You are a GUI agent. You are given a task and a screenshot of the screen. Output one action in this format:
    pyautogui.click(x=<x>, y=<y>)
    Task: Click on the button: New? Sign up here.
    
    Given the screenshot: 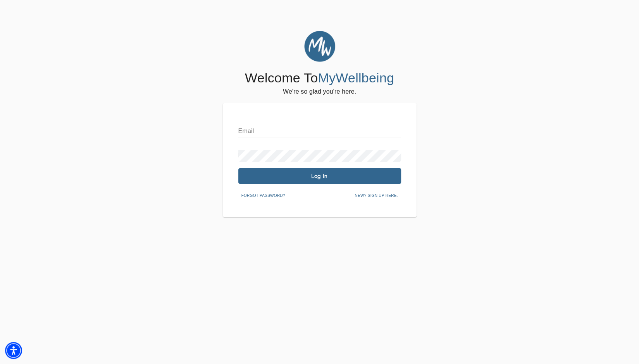 What is the action you would take?
    pyautogui.click(x=376, y=195)
    